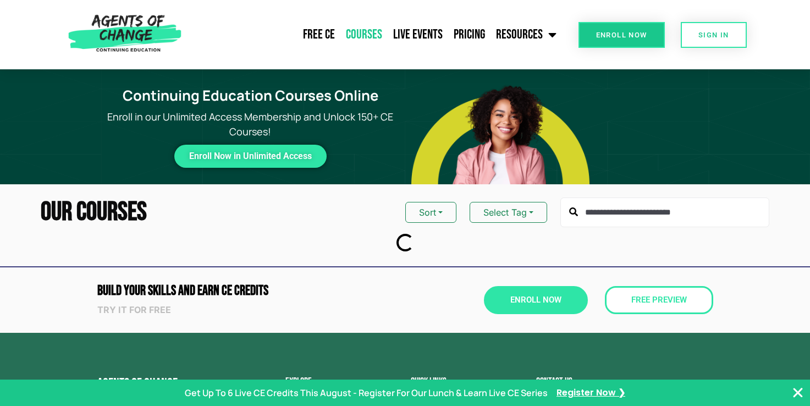  What do you see at coordinates (343, 382) in the screenshot?
I see `h2: Explore` at bounding box center [343, 382].